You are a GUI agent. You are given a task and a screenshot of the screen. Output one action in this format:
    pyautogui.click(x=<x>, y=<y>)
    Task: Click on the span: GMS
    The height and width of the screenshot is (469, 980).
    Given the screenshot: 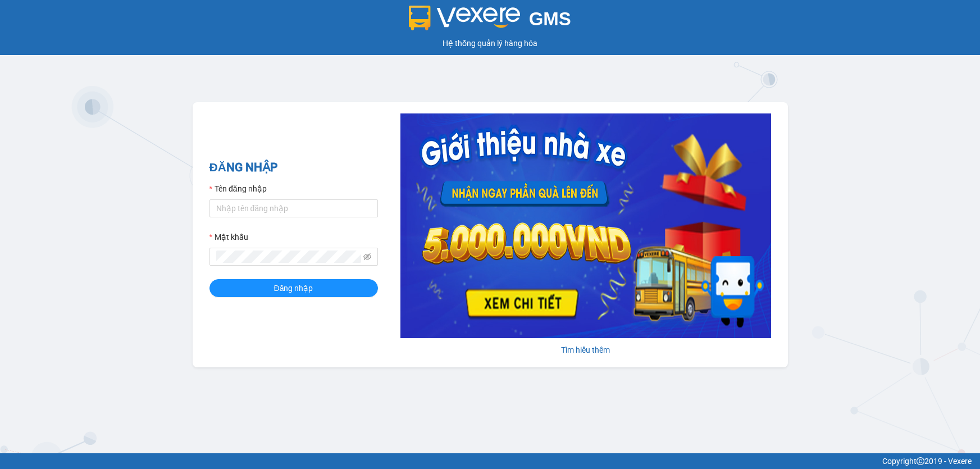 What is the action you would take?
    pyautogui.click(x=550, y=19)
    